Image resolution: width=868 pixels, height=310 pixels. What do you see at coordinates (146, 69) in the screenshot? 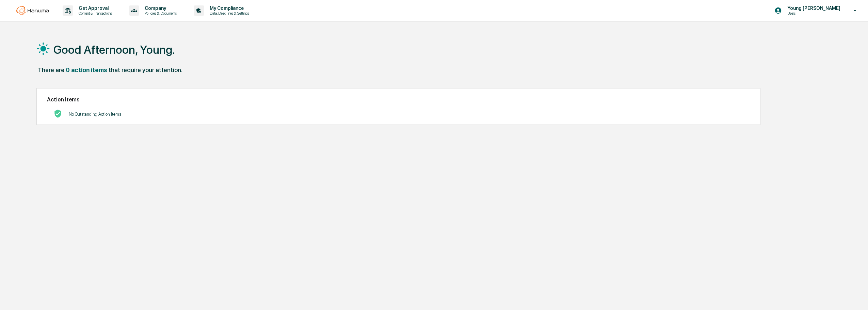
I see `div: that require your attention.` at bounding box center [146, 69].